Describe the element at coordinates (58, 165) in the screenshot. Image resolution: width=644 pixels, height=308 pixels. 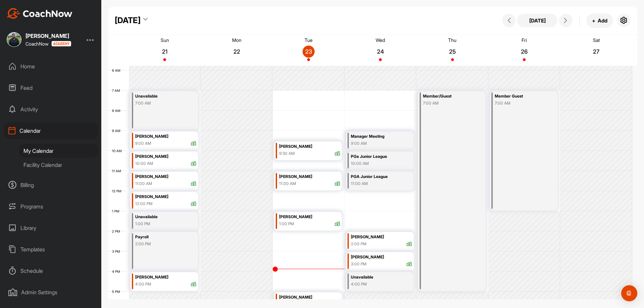
I see `div: Facility Calendar` at that location.